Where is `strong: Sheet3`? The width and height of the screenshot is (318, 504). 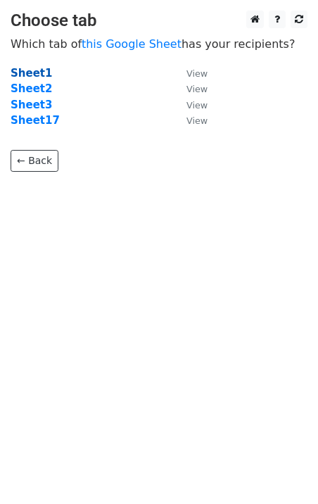
strong: Sheet3 is located at coordinates (31, 105).